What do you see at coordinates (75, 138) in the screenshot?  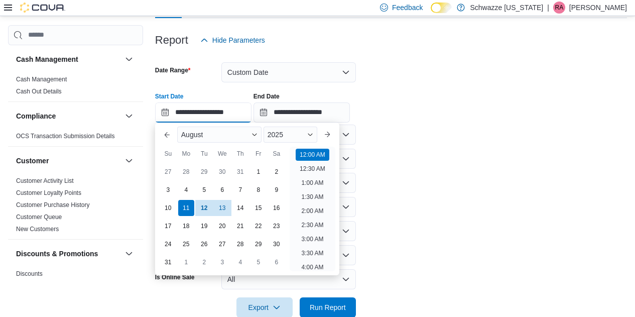 I see `div: Compliance` at bounding box center [75, 138].